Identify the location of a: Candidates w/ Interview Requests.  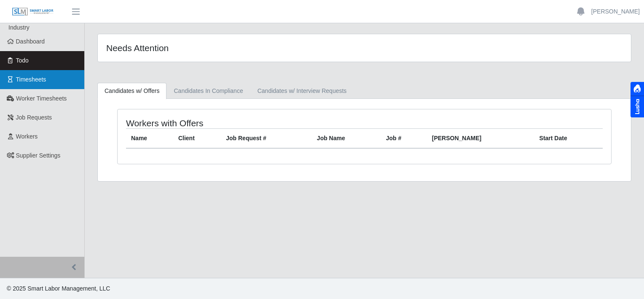
(302, 91).